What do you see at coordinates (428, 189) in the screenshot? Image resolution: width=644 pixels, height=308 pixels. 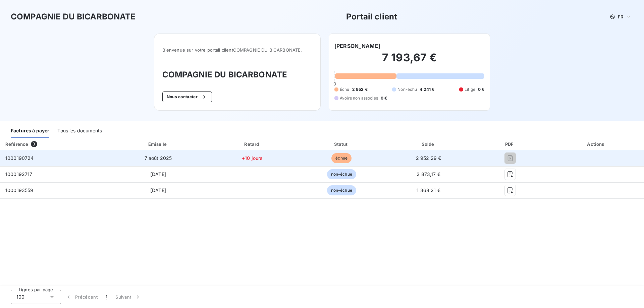 I see `span: 1 368,21 €` at bounding box center [428, 189].